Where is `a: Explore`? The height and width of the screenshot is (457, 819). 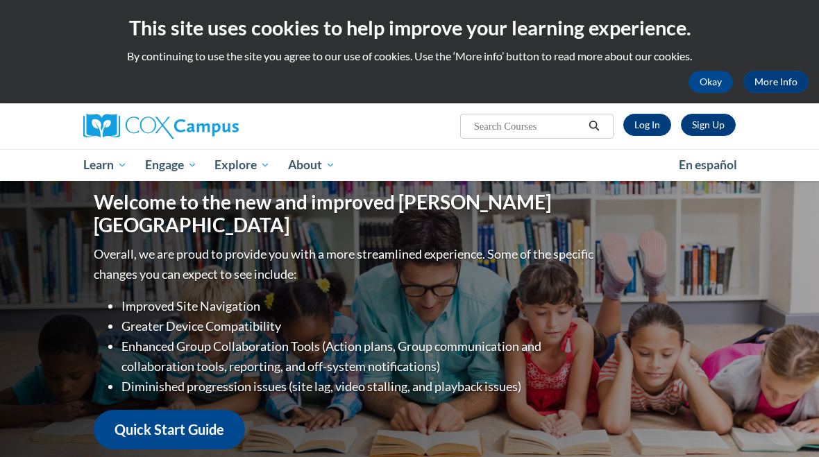 a: Explore is located at coordinates (242, 165).